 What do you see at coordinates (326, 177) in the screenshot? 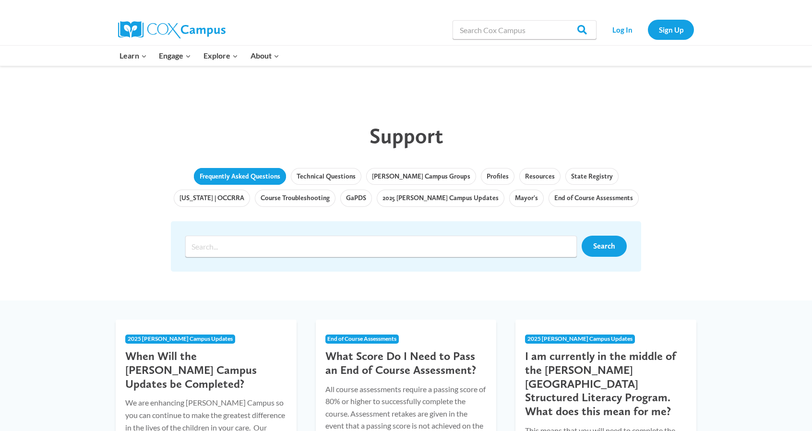
I see `a: Technical Questions` at bounding box center [326, 177].